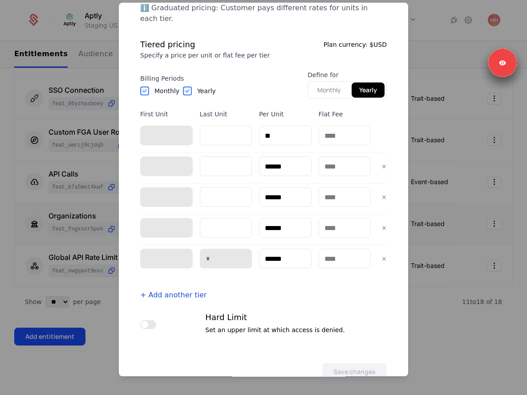 The width and height of the screenshot is (527, 395). Describe the element at coordinates (275, 330) in the screenshot. I see `div: Set an upper limit at which access is denied.` at that location.